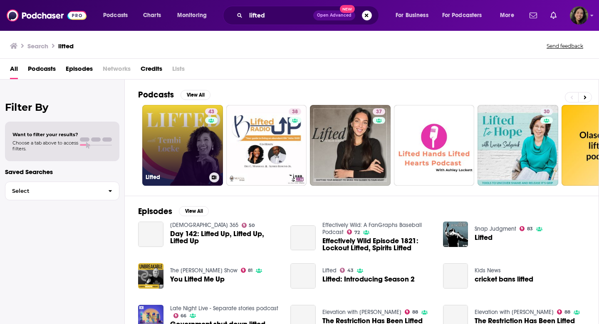 This screenshot has height=324, width=599. What do you see at coordinates (379, 112) in the screenshot?
I see `span: 37` at bounding box center [379, 112].